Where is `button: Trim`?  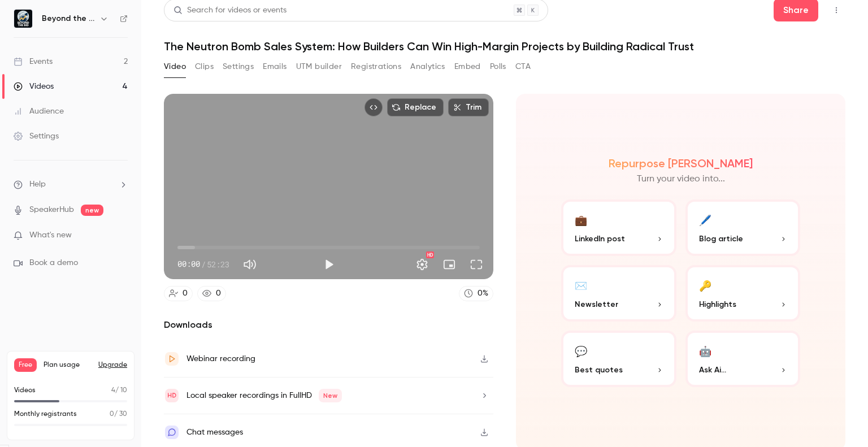 button: Trim is located at coordinates (468, 107).